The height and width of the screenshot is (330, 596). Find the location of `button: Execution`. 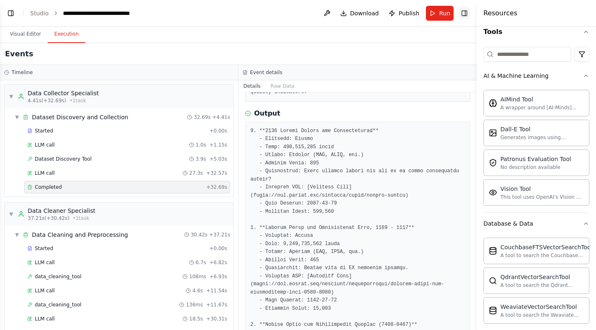

button: Execution is located at coordinates (66, 34).